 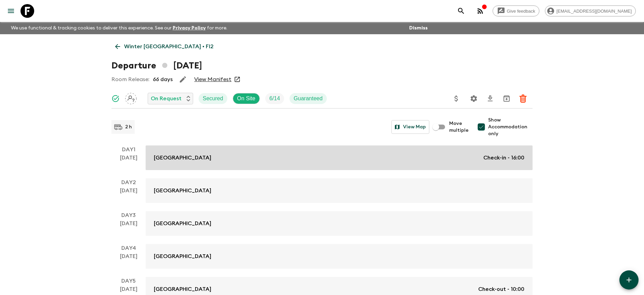 I want to click on p: Day 3, so click(x=129, y=215).